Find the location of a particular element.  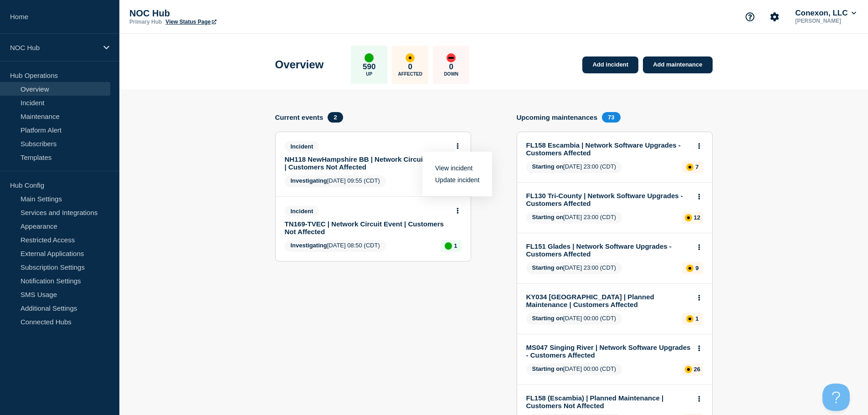

a: TN169-TVEC | Network Circuit Event | Customers Not Affected is located at coordinates (367, 227).